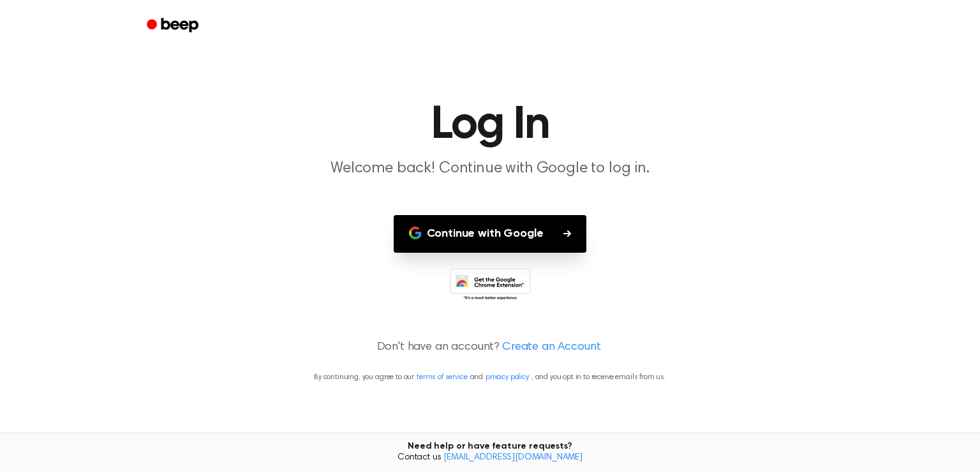  What do you see at coordinates (507, 377) in the screenshot?
I see `a: privacy policy` at bounding box center [507, 377].